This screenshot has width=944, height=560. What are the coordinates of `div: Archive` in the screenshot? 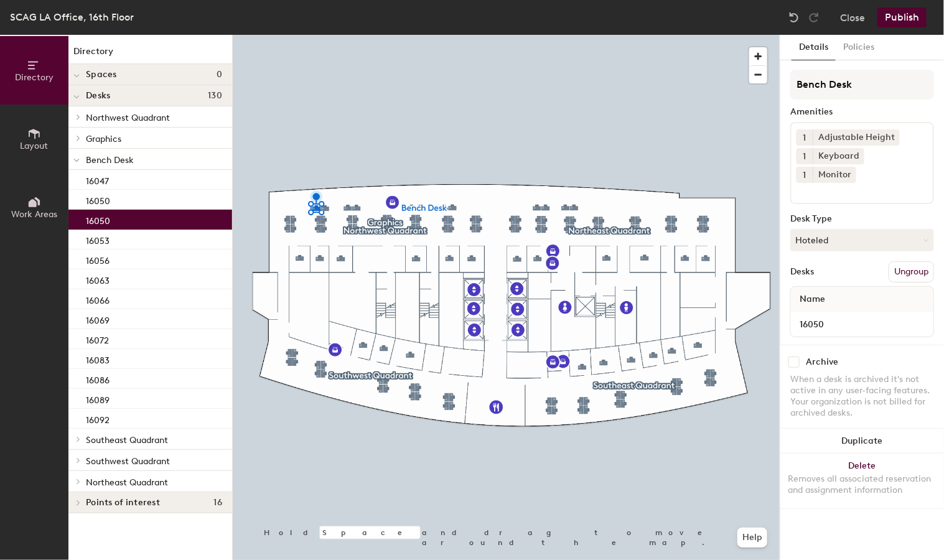 It's located at (822, 361).